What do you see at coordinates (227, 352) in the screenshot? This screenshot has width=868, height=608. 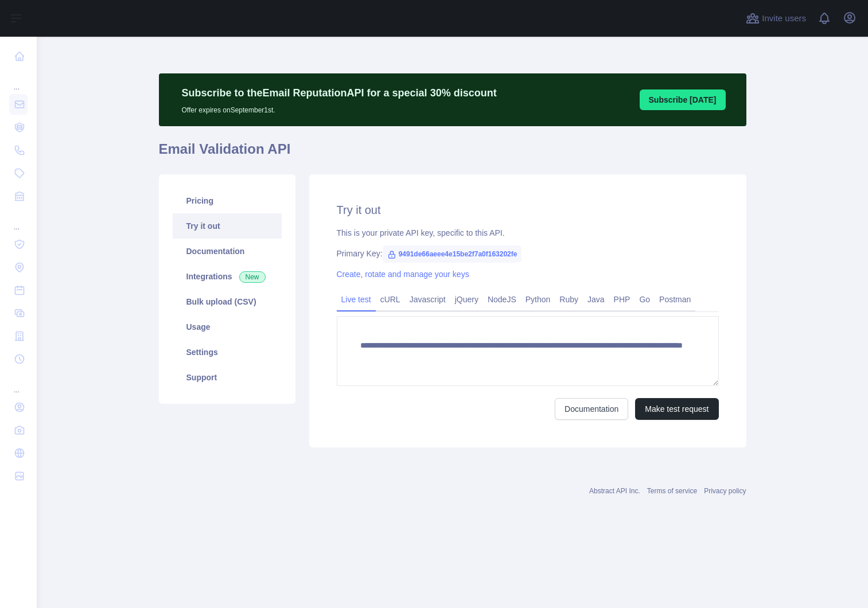 I see `a: Settings` at bounding box center [227, 352].